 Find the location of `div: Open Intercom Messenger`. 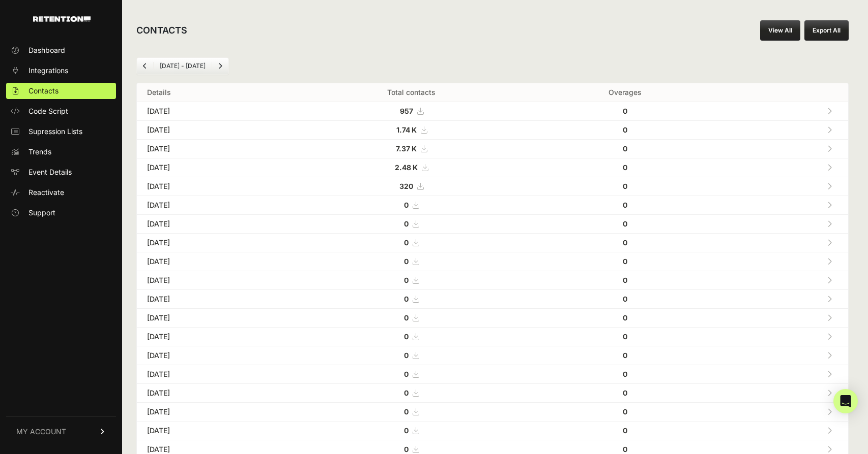

div: Open Intercom Messenger is located at coordinates (845, 402).